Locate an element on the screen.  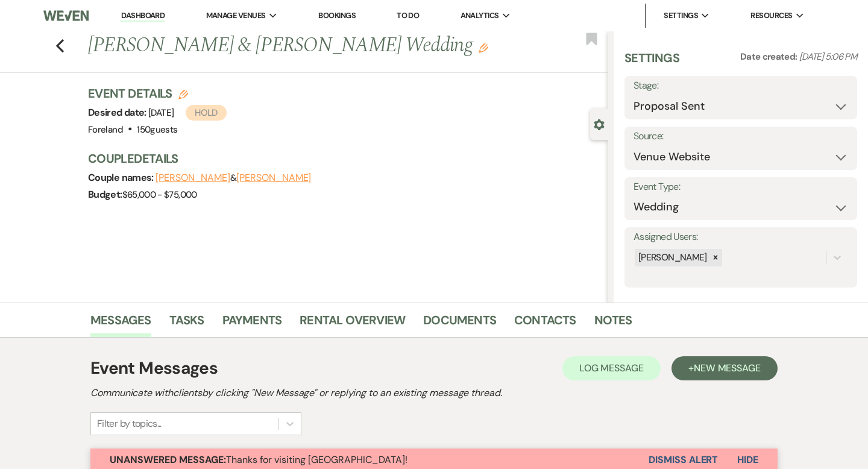
span: Date created: is located at coordinates (769, 57).